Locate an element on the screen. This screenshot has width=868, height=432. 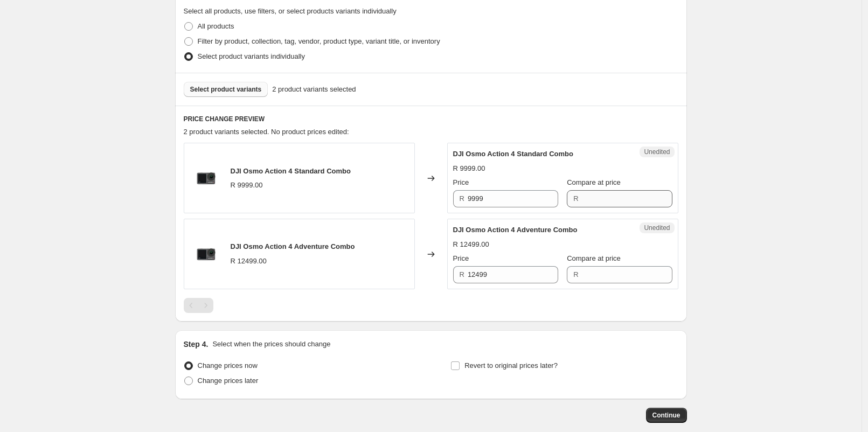
span: Change prices later is located at coordinates (228, 380).